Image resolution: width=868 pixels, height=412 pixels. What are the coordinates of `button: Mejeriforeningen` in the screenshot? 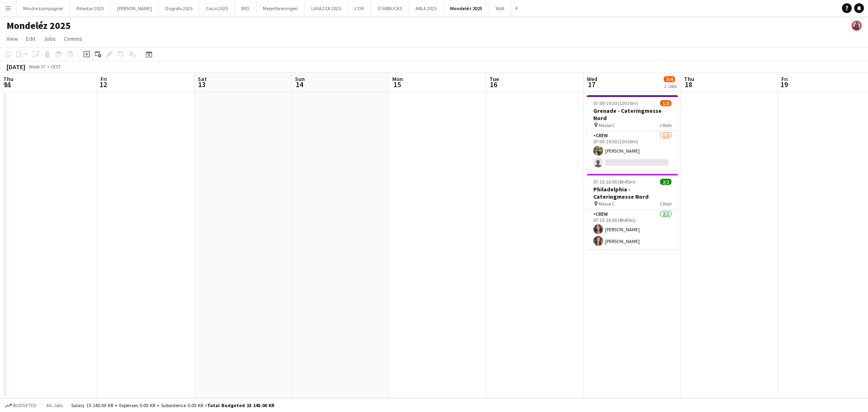 It's located at (281, 8).